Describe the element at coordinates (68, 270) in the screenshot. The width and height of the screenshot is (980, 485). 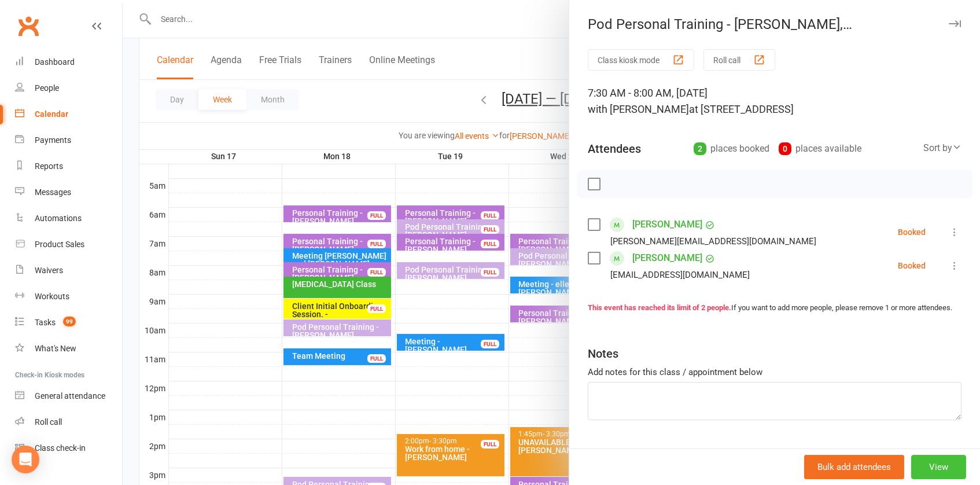
I see `a: Waivers` at that location.